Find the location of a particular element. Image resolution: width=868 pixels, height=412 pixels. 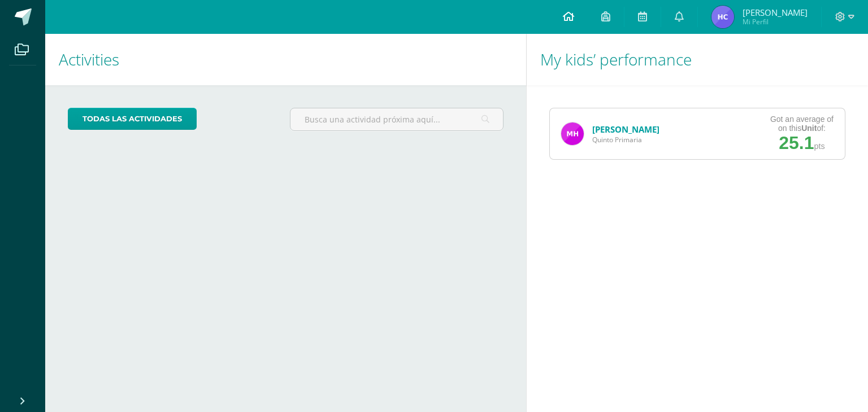

strong: Unit is located at coordinates (809, 128).